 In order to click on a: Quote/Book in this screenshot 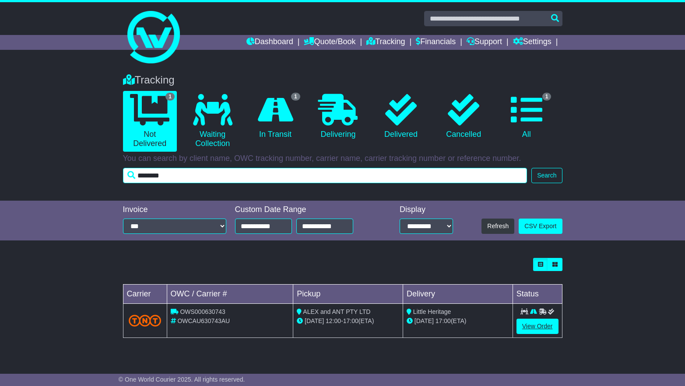, I will do `click(329, 42)`.